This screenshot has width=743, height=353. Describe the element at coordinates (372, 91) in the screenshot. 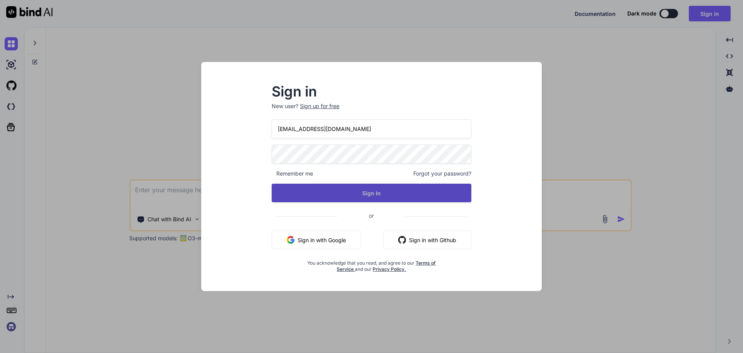

I see `h2: Sign in` at that location.